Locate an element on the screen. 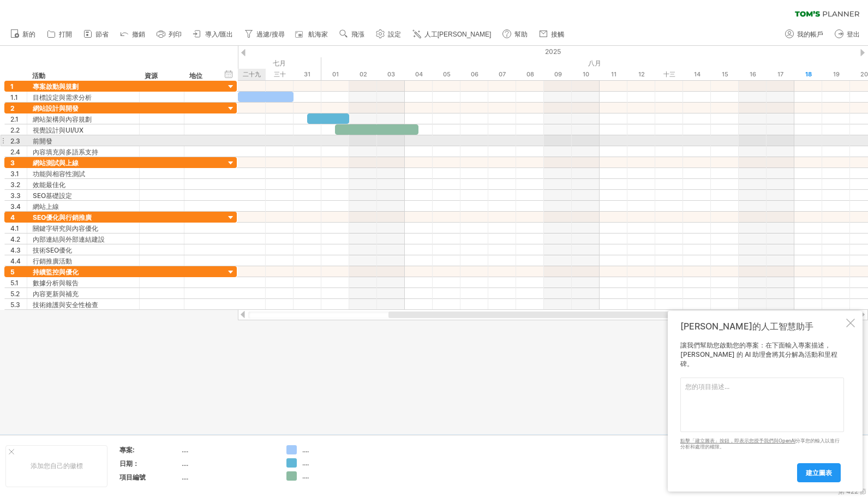  font: 二十九 is located at coordinates (252, 74).